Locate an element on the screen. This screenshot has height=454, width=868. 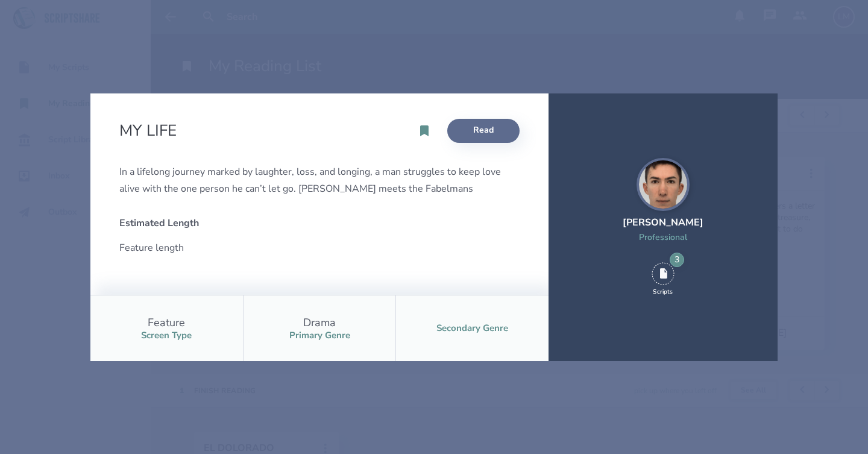
div: Secondary Genre is located at coordinates (472, 328).